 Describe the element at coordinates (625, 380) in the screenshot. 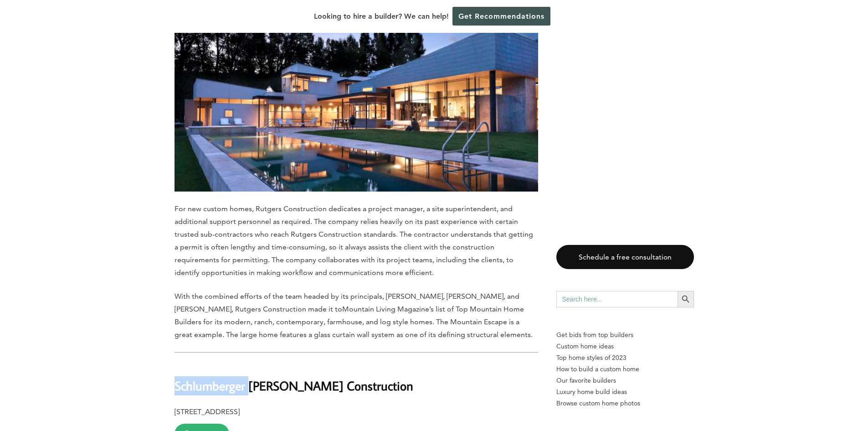

I see `p: Our favorite builders` at that location.